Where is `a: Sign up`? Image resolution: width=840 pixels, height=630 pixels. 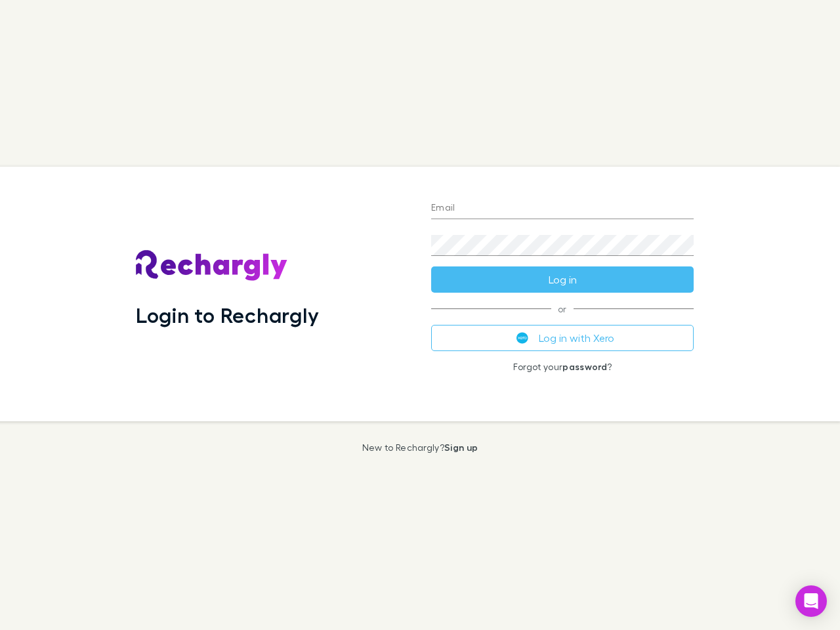
a: Sign up is located at coordinates (461, 447).